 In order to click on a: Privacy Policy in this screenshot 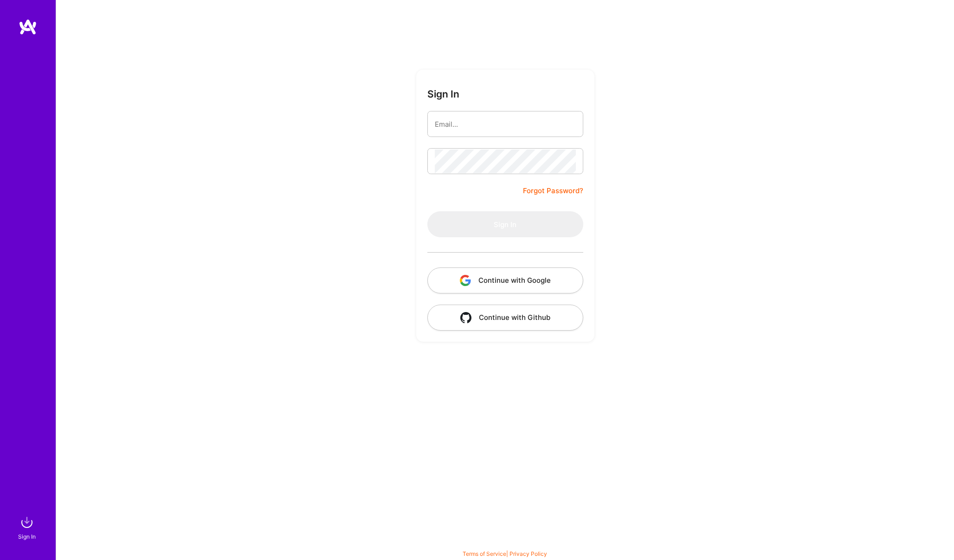, I will do `click(529, 553)`.